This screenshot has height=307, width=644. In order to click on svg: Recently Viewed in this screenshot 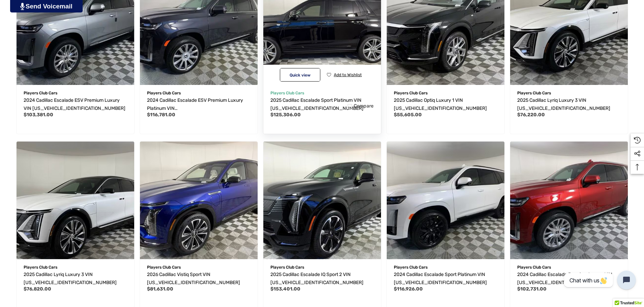, I will do `click(637, 140)`.